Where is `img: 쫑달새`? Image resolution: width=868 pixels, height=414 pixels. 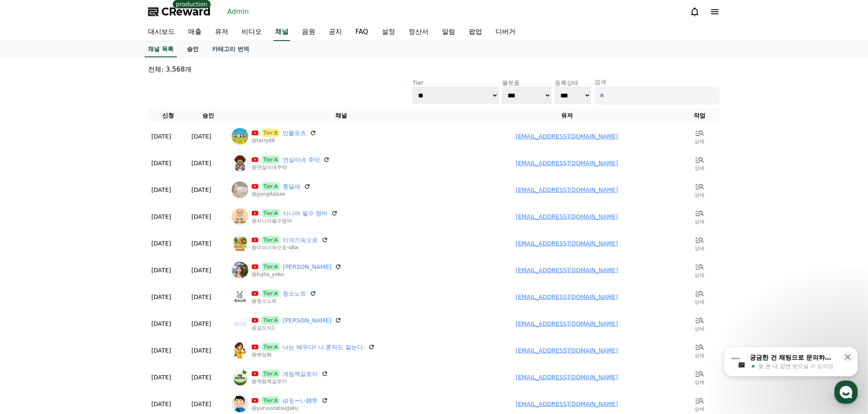 img: 쫑달새 is located at coordinates (240, 190).